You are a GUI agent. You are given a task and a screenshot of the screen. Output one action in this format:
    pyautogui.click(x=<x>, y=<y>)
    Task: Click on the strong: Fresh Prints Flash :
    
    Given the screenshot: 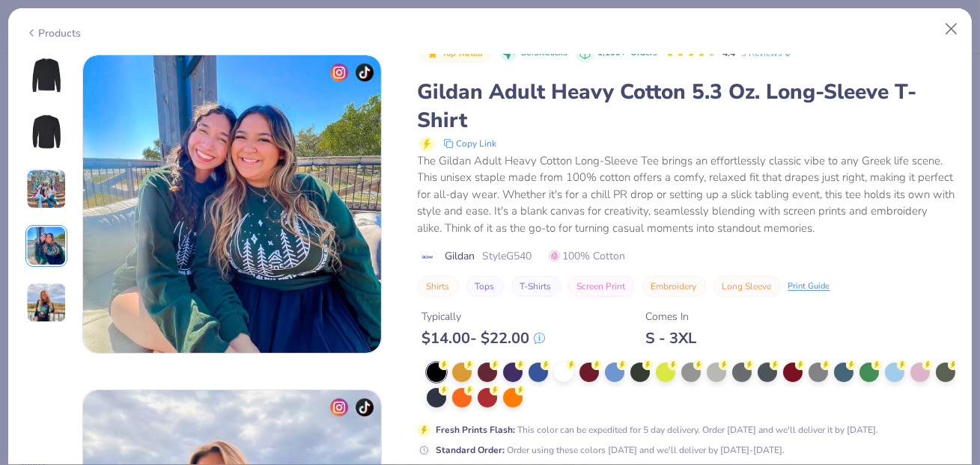 What is the action you would take?
    pyautogui.click(x=476, y=429)
    